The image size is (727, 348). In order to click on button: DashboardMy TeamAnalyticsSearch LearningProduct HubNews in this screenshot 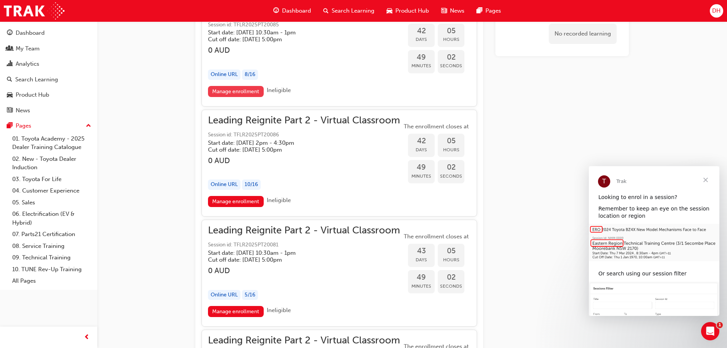, I will do `click(48, 71)`.